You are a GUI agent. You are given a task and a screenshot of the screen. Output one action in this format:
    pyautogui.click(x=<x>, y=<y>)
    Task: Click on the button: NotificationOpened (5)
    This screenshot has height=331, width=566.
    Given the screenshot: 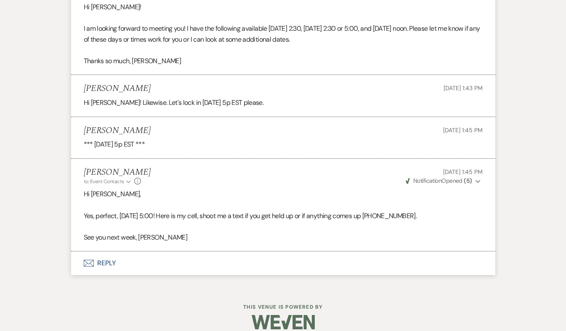 What is the action you would take?
    pyautogui.click(x=443, y=180)
    